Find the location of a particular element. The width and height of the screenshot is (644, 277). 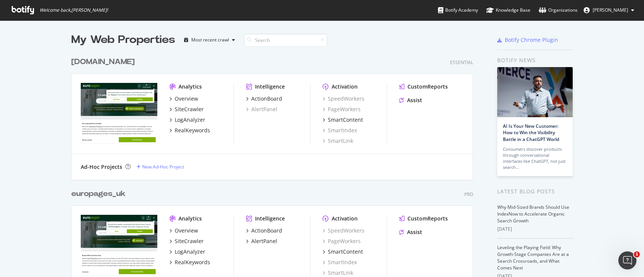

div: Consumers discover products through conversational interfaces like ChatGPT, not just search… is located at coordinates (535, 159).